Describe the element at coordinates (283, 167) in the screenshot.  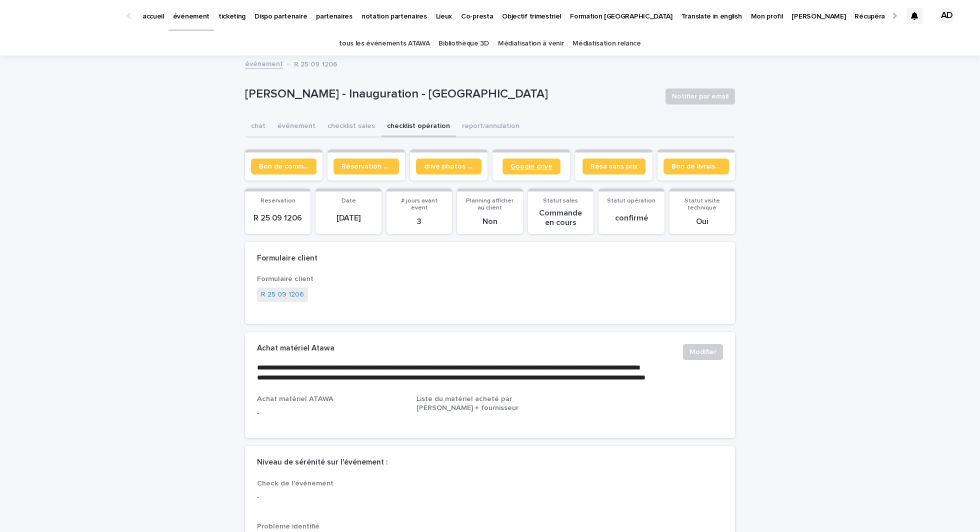
I see `span: Bon de commande` at that location.